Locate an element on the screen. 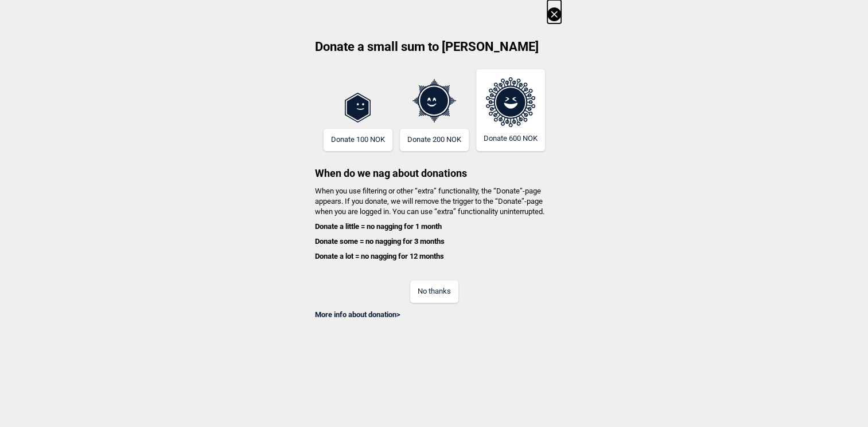 The width and height of the screenshot is (868, 427). h3: When do we nag about donations is located at coordinates (434, 165).